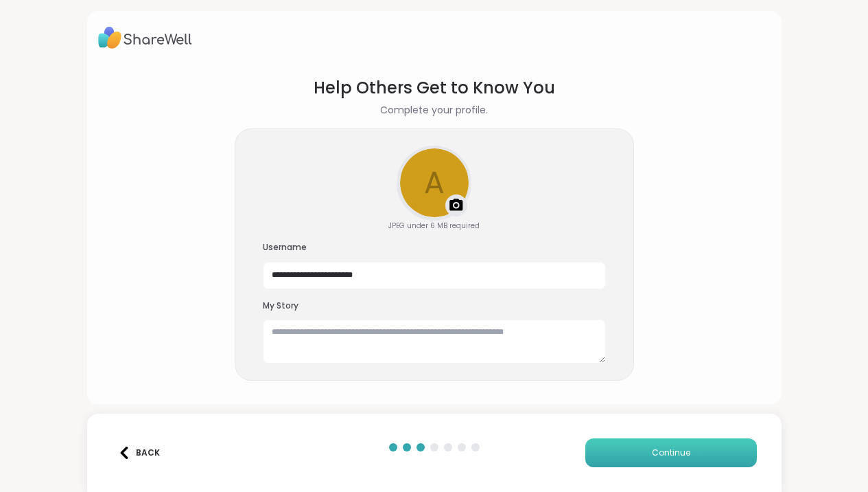 This screenshot has height=492, width=868. Describe the element at coordinates (145, 38) in the screenshot. I see `img: ShareWell Logo` at that location.